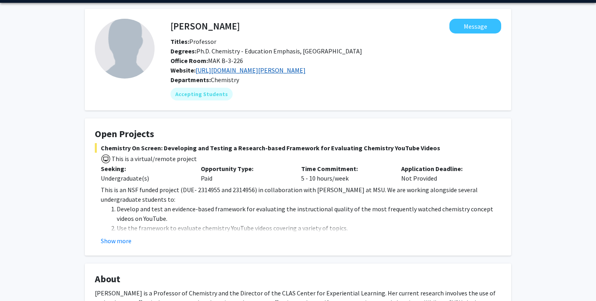 The height and width of the screenshot is (301, 596). Describe the element at coordinates (154, 159) in the screenshot. I see `span: This is a virtual/remote project` at that location.